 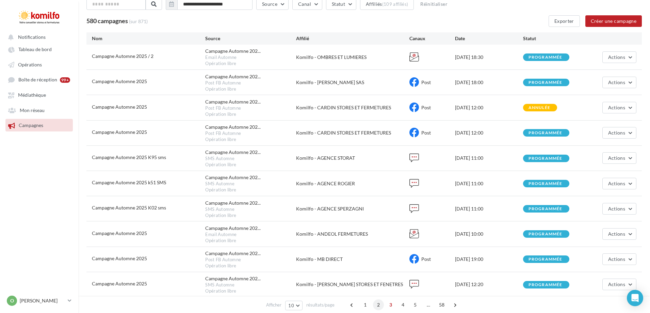 What do you see at coordinates (35, 49) in the screenshot?
I see `span: Tableau de bord` at bounding box center [35, 49].